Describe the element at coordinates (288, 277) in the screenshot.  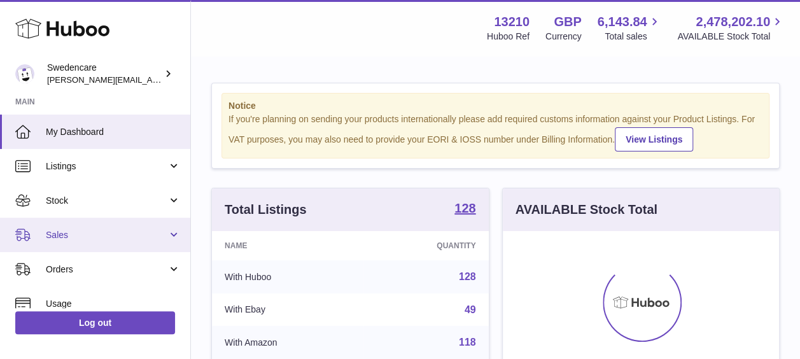
I see `td: With Huboo` at that location.